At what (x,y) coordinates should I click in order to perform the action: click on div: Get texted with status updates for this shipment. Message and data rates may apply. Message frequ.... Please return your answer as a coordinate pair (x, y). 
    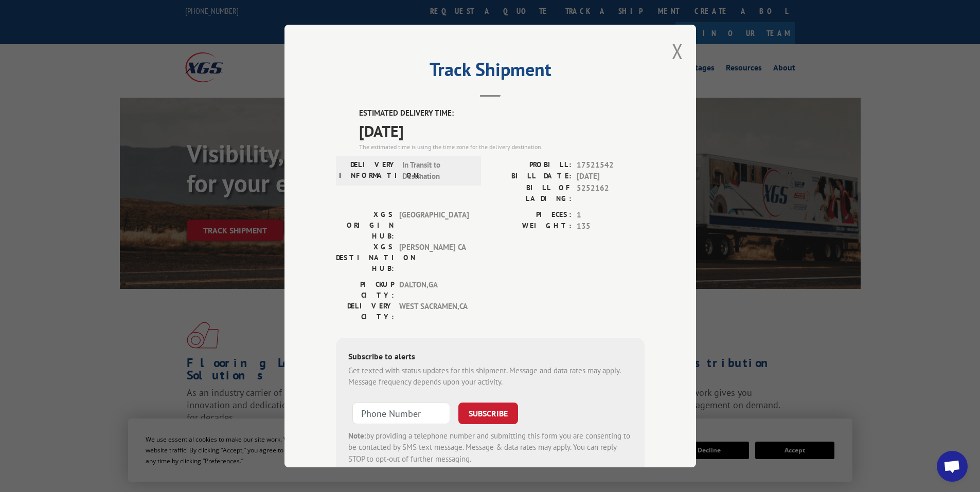
    Looking at the image, I should click on (490, 376).